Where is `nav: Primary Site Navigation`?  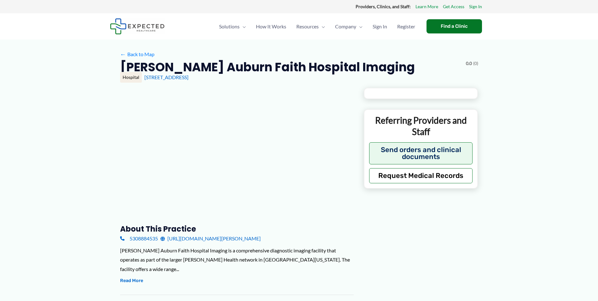
nav: Primary Site Navigation is located at coordinates (317, 26).